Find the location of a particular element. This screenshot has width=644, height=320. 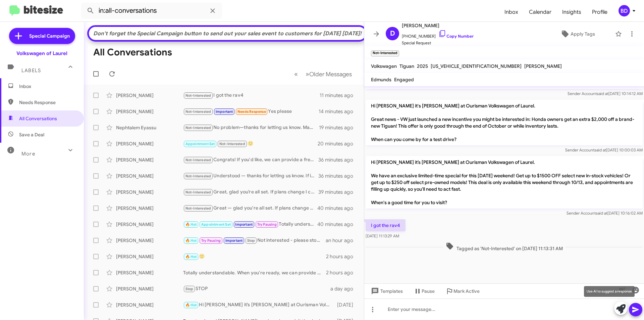

input: Search is located at coordinates (151, 11).